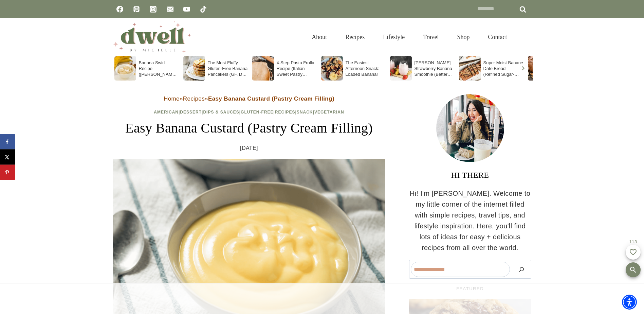 The image size is (644, 314). Describe the element at coordinates (170, 9) in the screenshot. I see `a: Email` at that location.